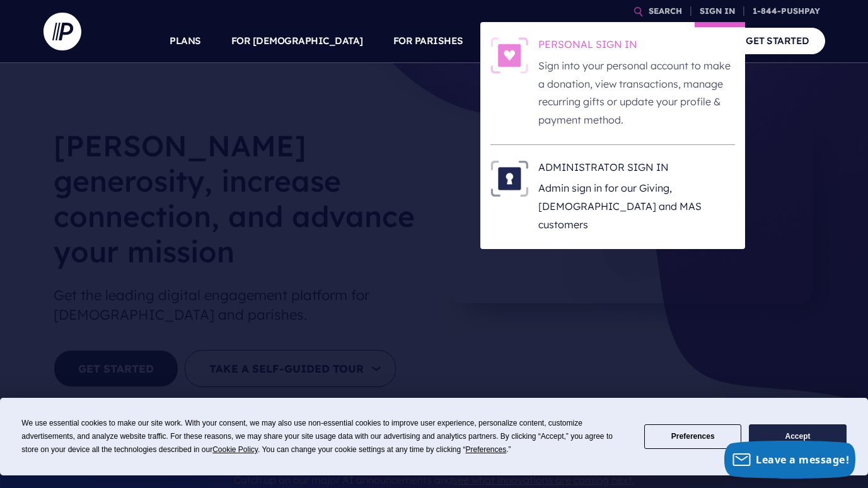 This screenshot has height=488, width=868. What do you see at coordinates (798, 436) in the screenshot?
I see `button: Accept` at bounding box center [798, 436].